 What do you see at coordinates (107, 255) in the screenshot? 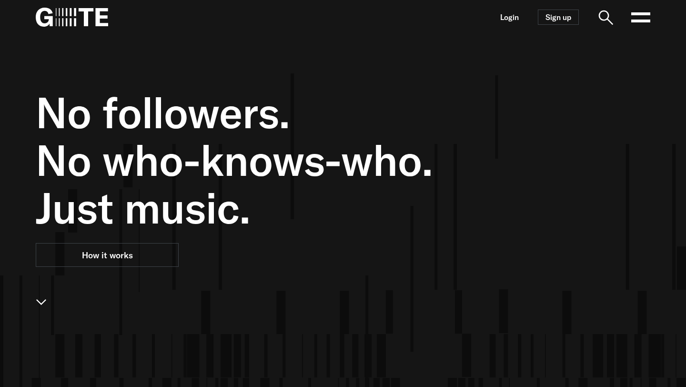
I see `a: How it works` at bounding box center [107, 255].